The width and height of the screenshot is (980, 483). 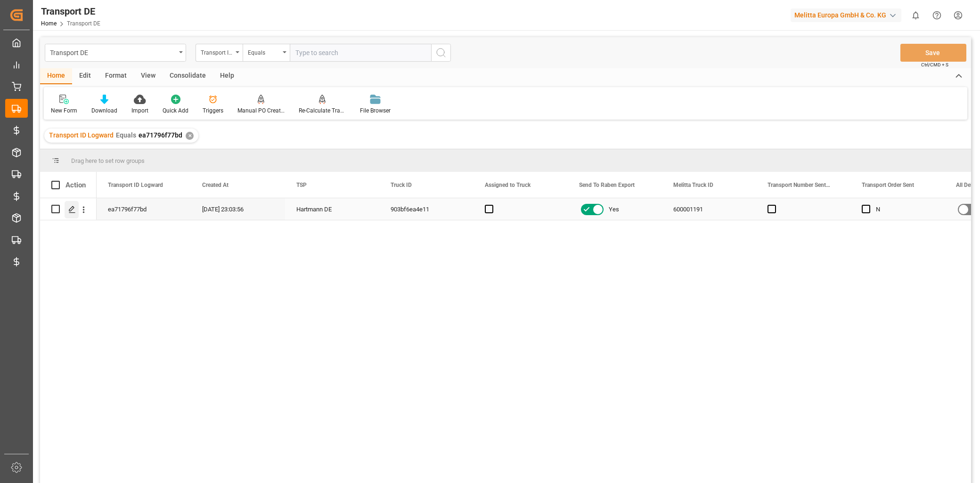 I want to click on div: Press SPACE to select this row., so click(x=68, y=209).